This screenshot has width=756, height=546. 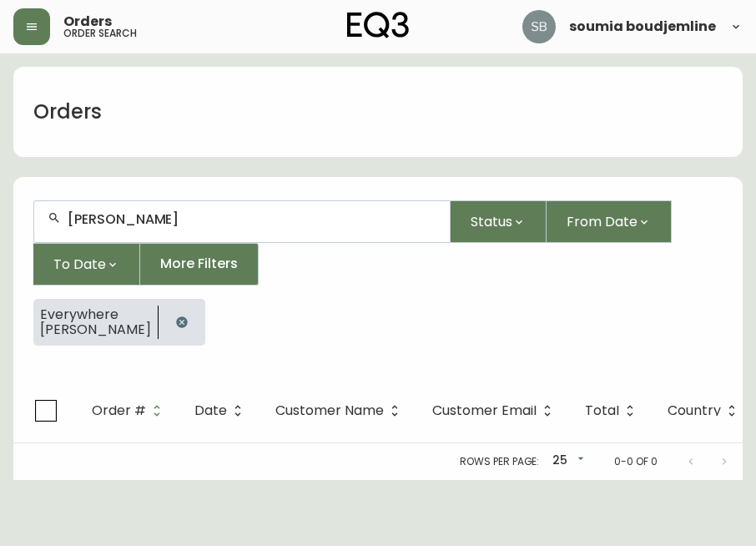 I want to click on span: From Date, so click(x=601, y=222).